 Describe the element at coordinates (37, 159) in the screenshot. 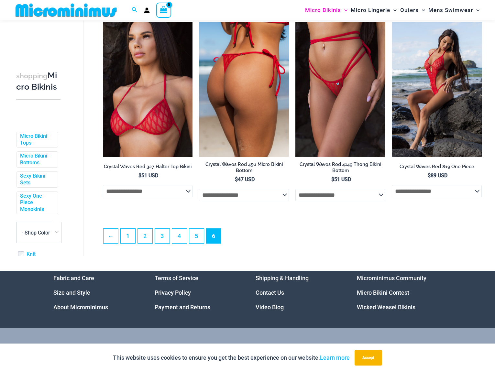

I see `a: Micro Bikini Bottoms` at that location.